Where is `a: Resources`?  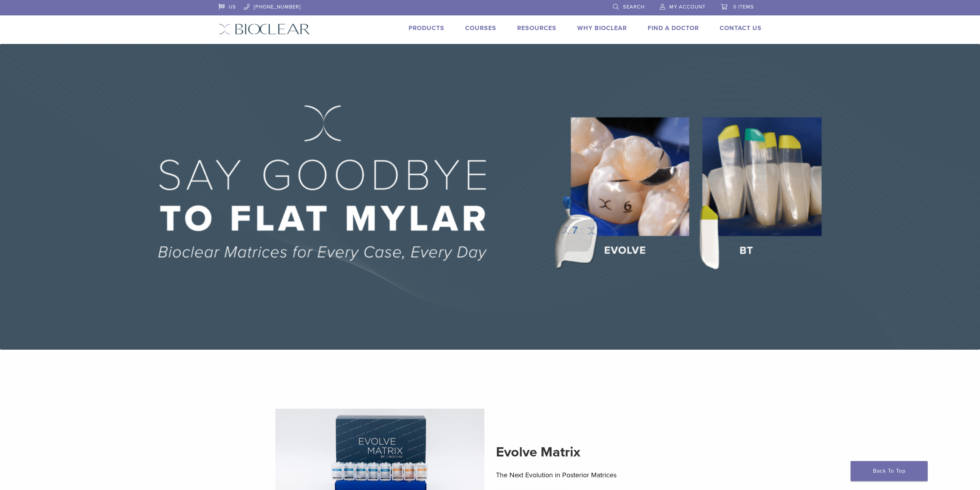
a: Resources is located at coordinates (537, 28).